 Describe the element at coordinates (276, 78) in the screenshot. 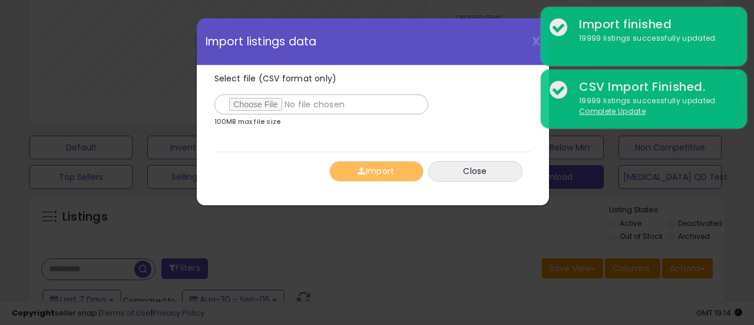

I see `span: Select file (CSV format only)` at that location.